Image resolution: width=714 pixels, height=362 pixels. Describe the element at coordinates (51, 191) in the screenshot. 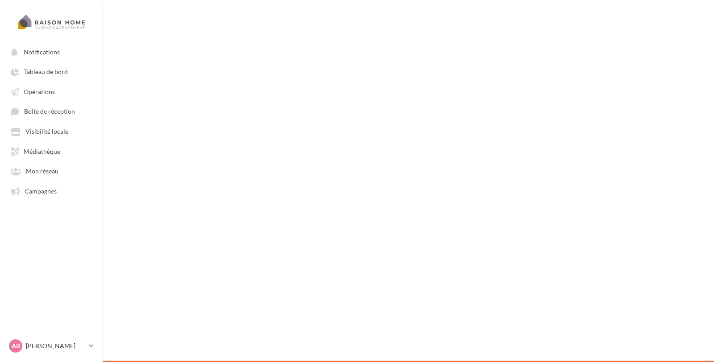

I see `a: Campagnes` at that location.